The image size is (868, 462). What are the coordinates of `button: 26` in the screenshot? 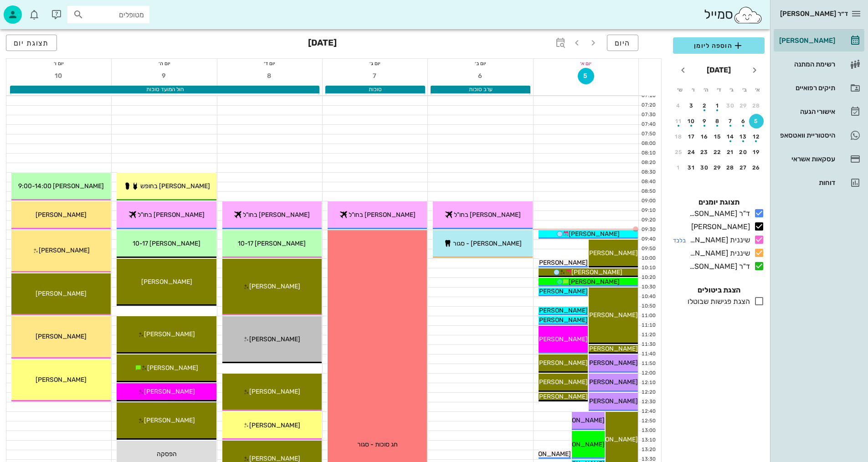 It's located at (757, 168).